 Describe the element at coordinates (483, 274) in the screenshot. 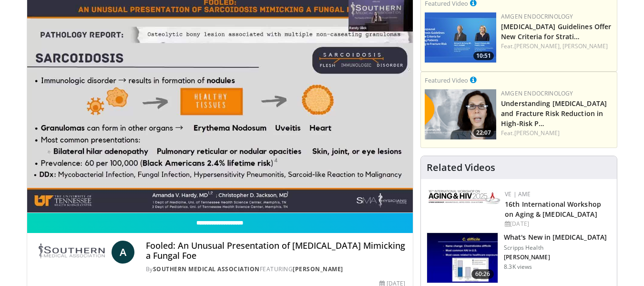

I see `span: 60:26` at that location.